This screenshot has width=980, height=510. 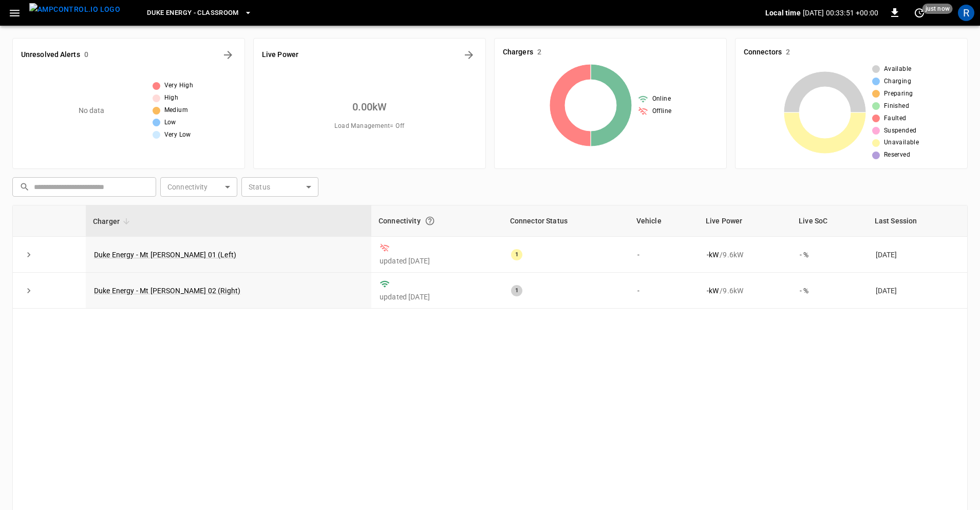 I want to click on span: High, so click(x=172, y=99).